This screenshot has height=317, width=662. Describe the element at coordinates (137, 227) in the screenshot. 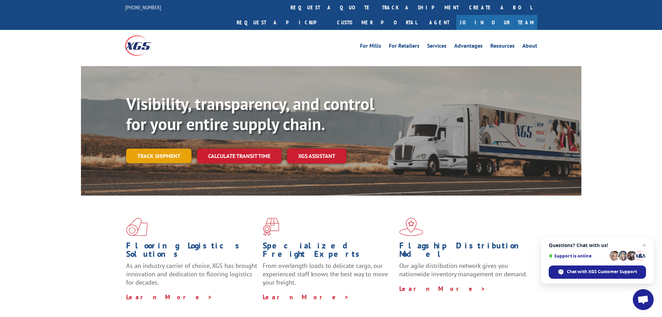

I see `img: xgs-icon-total-supply-chain-intelligence-red` at that location.